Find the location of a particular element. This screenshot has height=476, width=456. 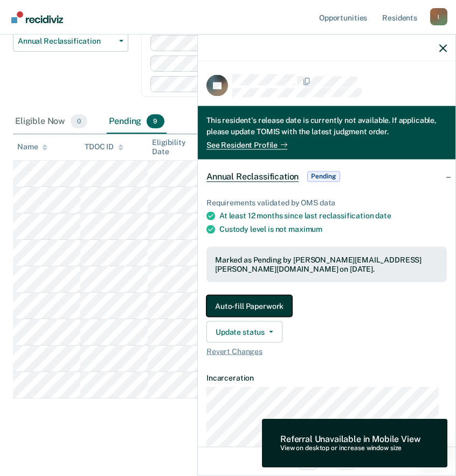

span: maximum is located at coordinates (305, 229).